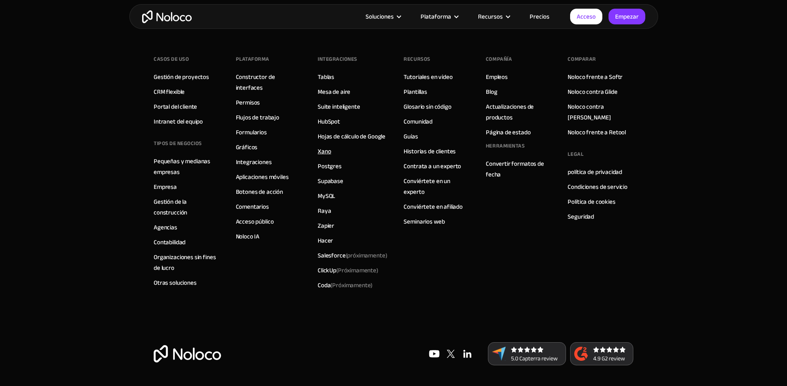 The width and height of the screenshot is (787, 386). What do you see at coordinates (251, 132) in the screenshot?
I see `a: Formularios` at bounding box center [251, 132].